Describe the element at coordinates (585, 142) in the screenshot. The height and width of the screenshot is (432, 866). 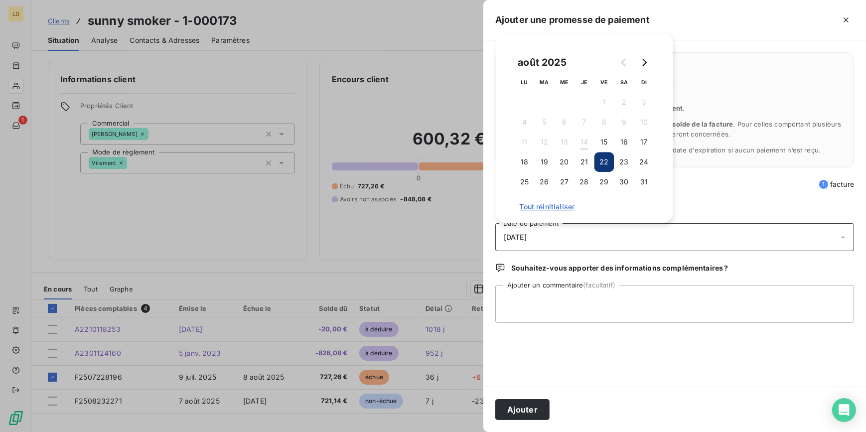
I see `button: 14` at that location.